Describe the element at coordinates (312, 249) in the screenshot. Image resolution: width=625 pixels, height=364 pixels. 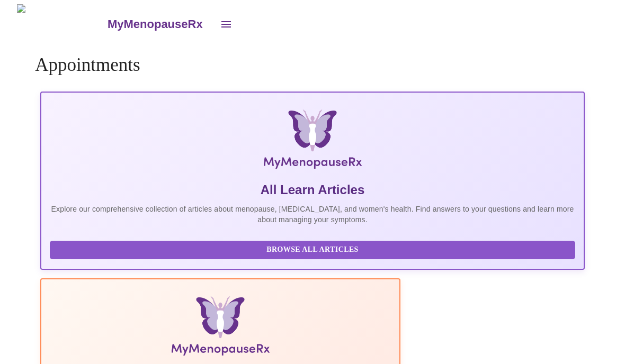
I see `span: Browse All Articles` at that location.